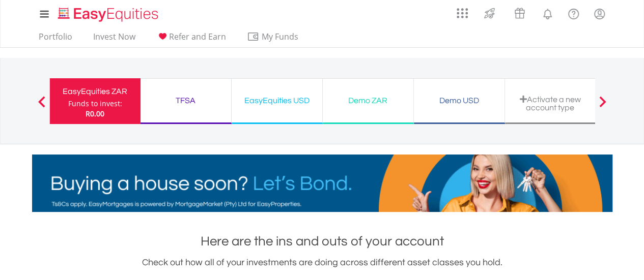 The width and height of the screenshot is (644, 280). What do you see at coordinates (462, 10) in the screenshot?
I see `a: AppsGrid` at bounding box center [462, 10].